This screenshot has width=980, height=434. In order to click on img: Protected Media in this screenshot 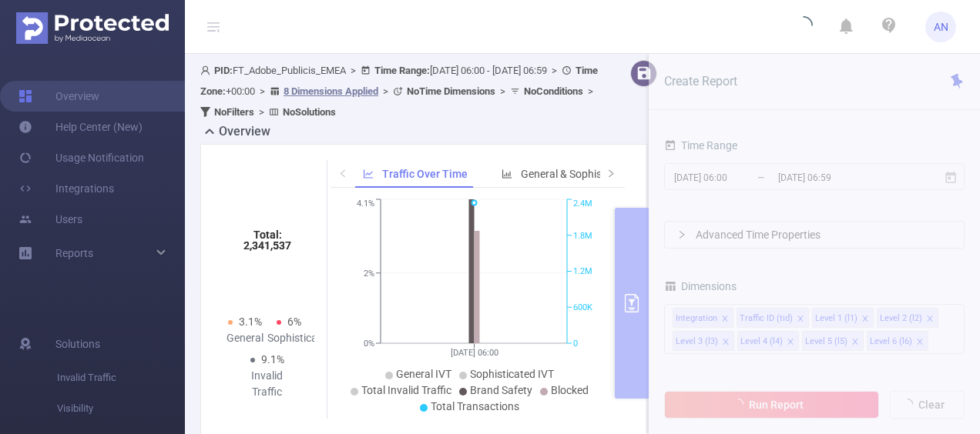, I will do `click(92, 28)`.